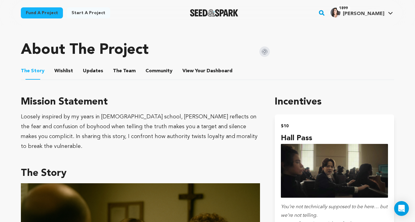 The image size is (415, 222). What do you see at coordinates (93, 71) in the screenshot?
I see `span: Updates` at bounding box center [93, 71].